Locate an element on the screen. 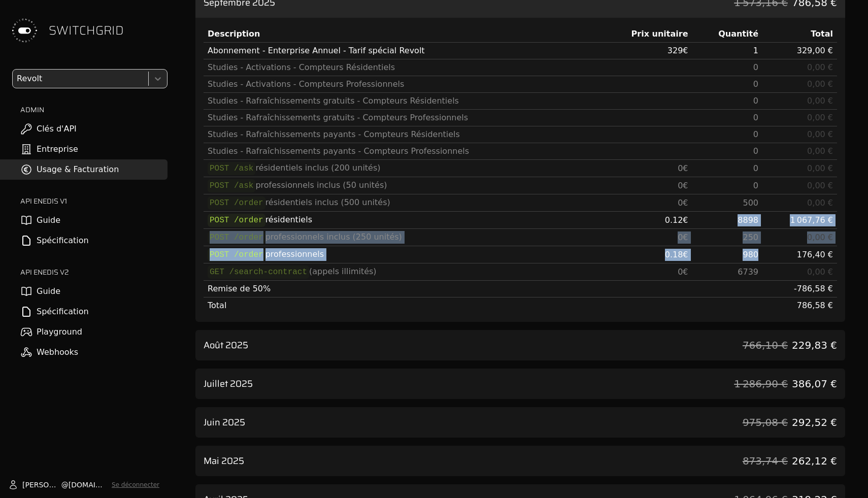 The height and width of the screenshot is (498, 868). span: 1 067,76 € is located at coordinates (812, 220).